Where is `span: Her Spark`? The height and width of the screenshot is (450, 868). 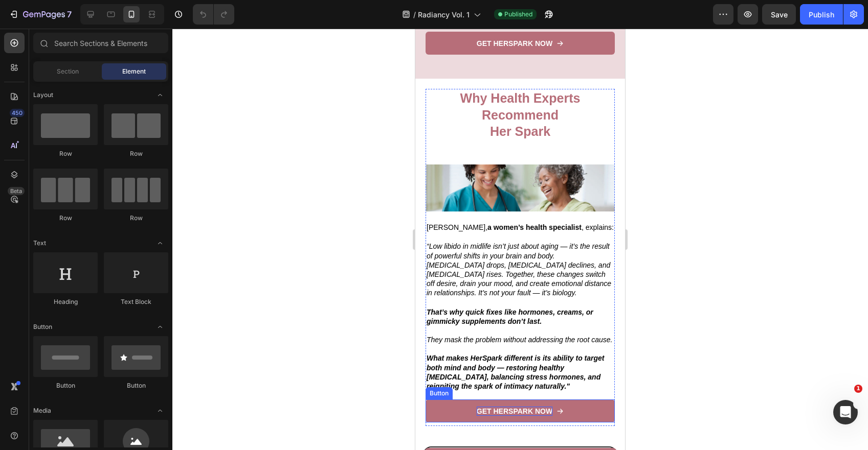
span: Her Spark is located at coordinates (105, 103).